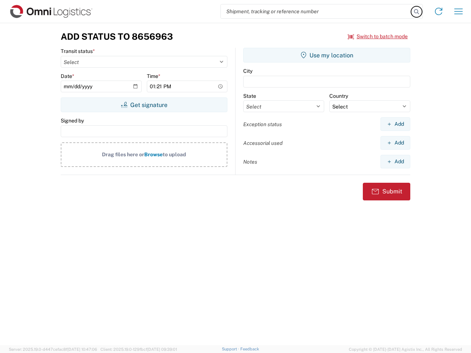 This screenshot has width=471, height=353. I want to click on input: Shipment, tracking or reference number, so click(316, 11).